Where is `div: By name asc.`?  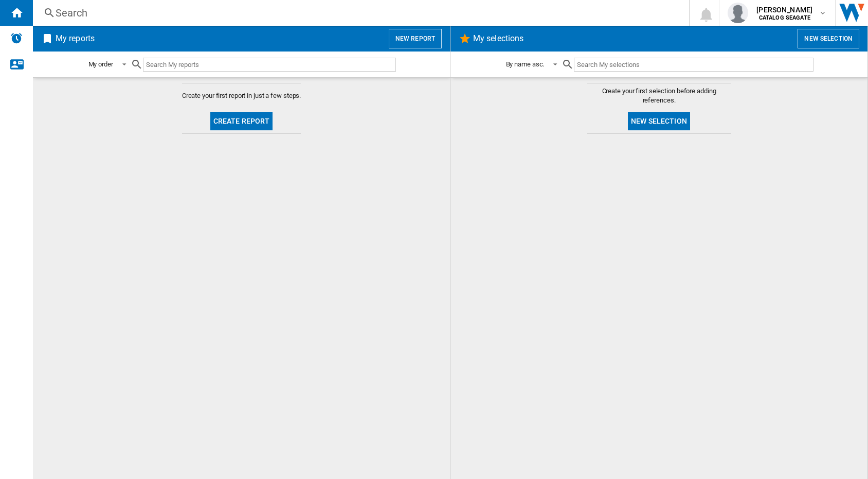 div: By name asc. is located at coordinates (525, 64).